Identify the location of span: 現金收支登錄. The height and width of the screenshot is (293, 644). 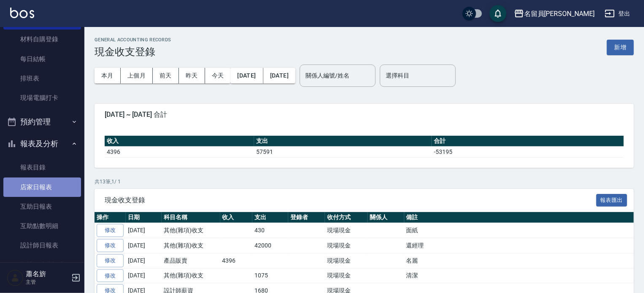
(350, 200).